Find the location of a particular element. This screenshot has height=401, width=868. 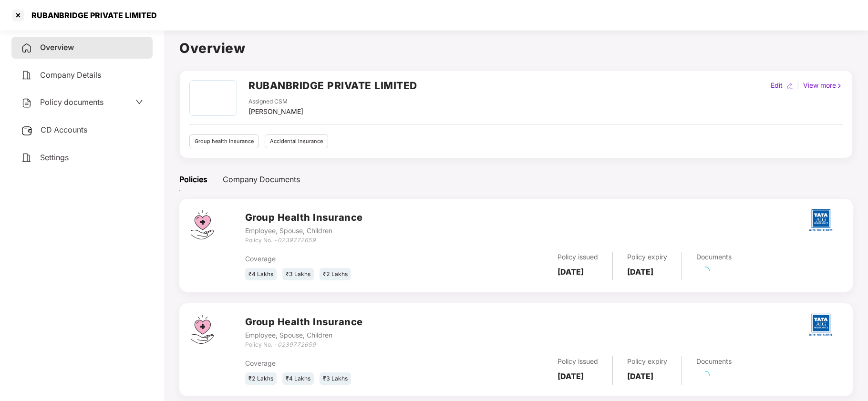

img: svg+xml;base64,PHN2ZyB3aWR0aD0iMjUiIGhlaWdodD0iMjQiIHZpZXdCb3g9IjAgMCAyNSAyNCIgZmlsbD0ibm9uZSIgeG... is located at coordinates (26, 131).